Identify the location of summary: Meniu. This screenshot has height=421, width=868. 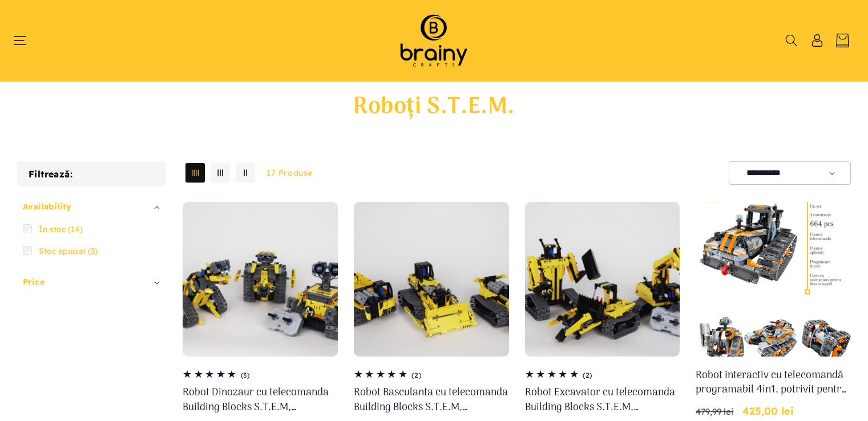
(25, 41).